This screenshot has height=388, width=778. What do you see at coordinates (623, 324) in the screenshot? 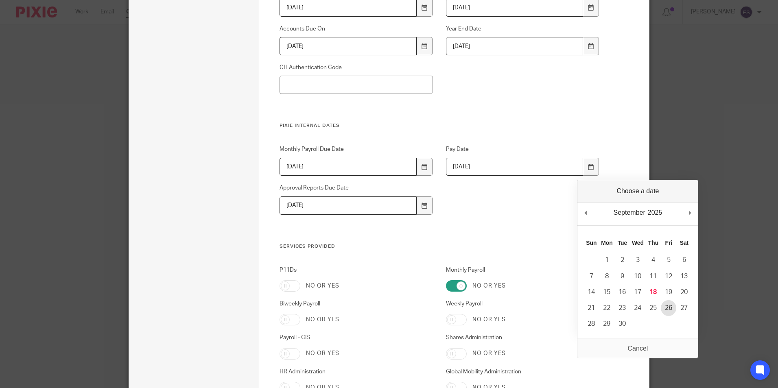
I see `button: 30` at bounding box center [623, 324].